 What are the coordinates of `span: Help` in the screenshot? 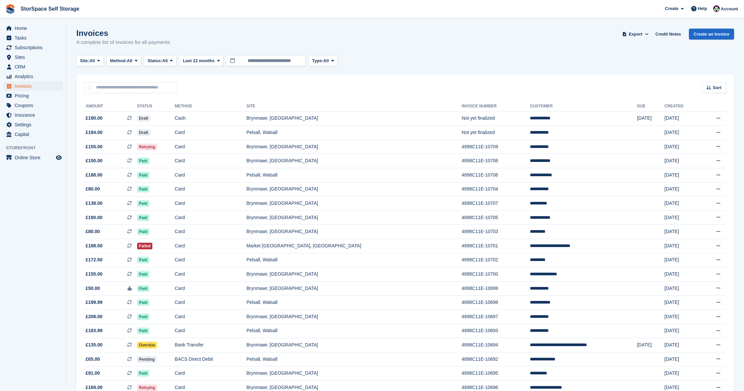 It's located at (703, 9).